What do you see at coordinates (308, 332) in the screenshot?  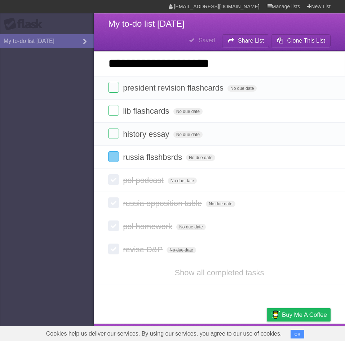 I see `a: Suggest a feature` at bounding box center [308, 332].